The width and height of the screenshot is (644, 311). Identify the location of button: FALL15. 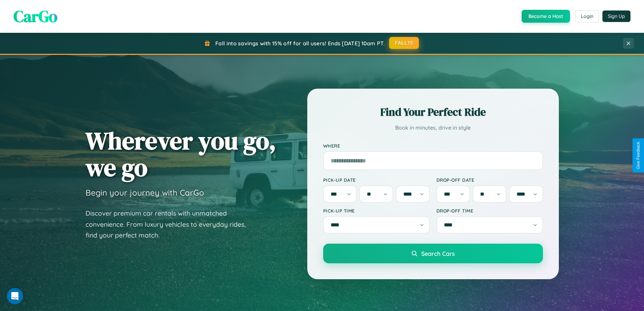
(404, 43).